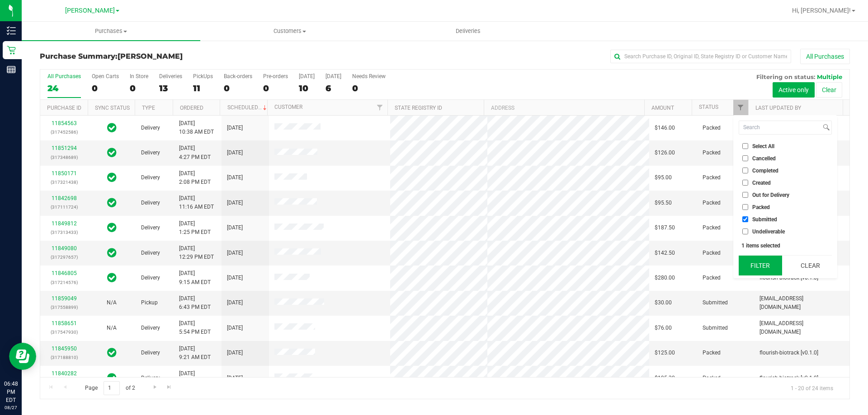  I want to click on a: Customers, so click(290, 32).